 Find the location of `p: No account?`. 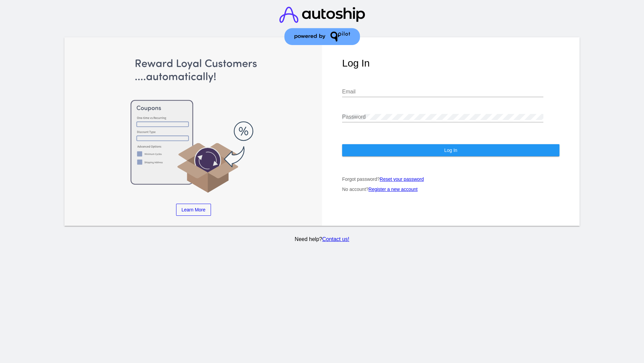

p: No account? is located at coordinates (451, 189).